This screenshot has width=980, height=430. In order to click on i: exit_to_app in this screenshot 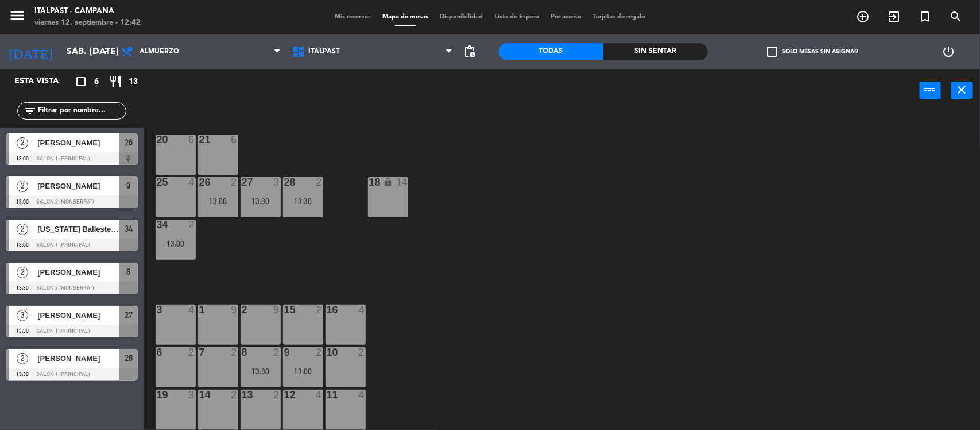, I will do `click(894, 17)`.